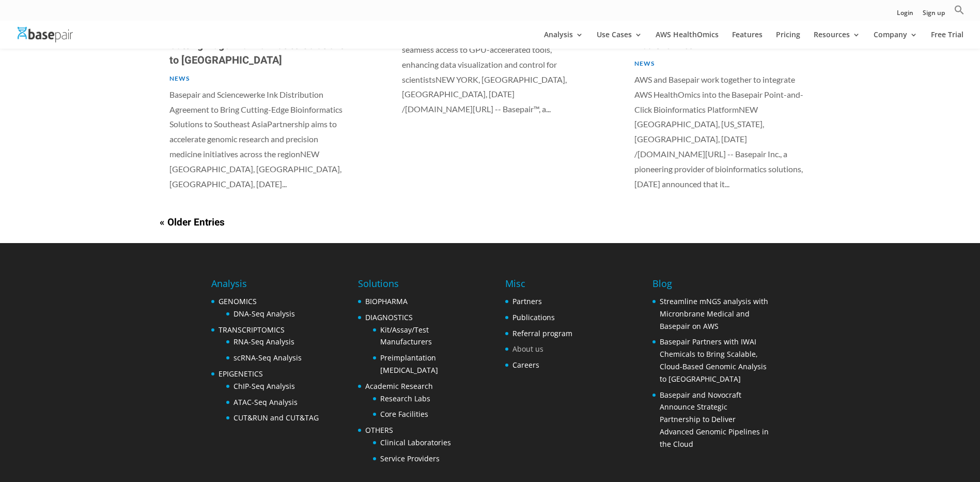 The image size is (980, 482). What do you see at coordinates (45, 34) in the screenshot?
I see `img: Basepair` at bounding box center [45, 34].